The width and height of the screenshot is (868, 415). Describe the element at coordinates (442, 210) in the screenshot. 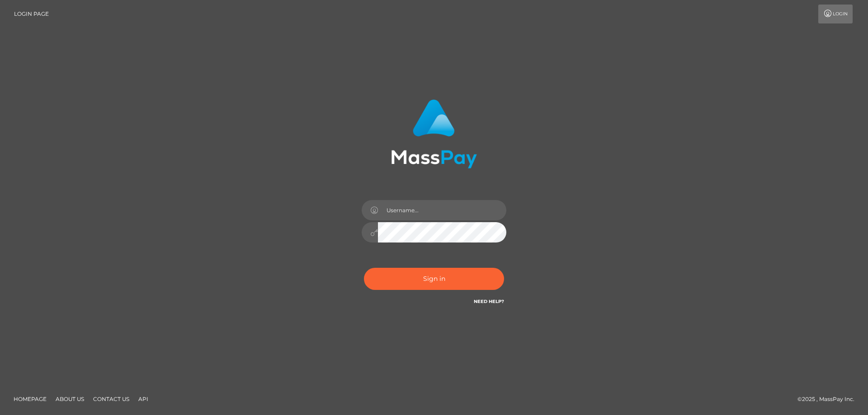

I see `input: Username...` at that location.